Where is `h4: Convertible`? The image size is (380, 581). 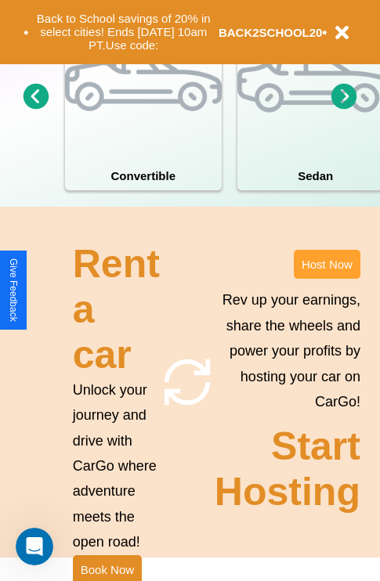 h4: Convertible is located at coordinates (143, 175).